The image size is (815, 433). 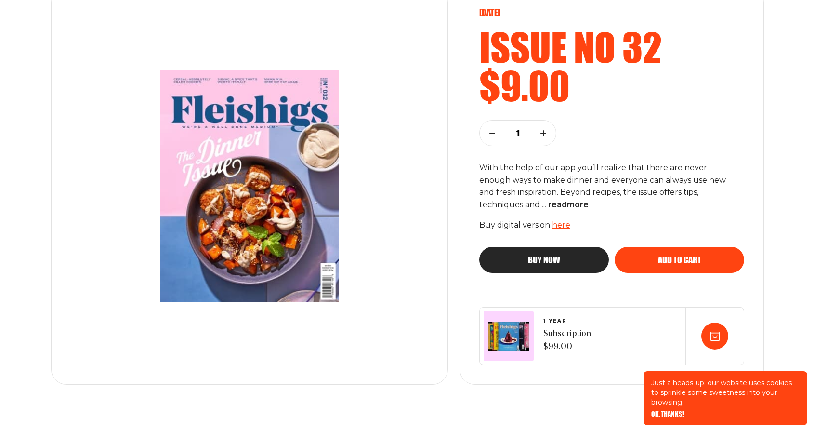 What do you see at coordinates (668, 414) in the screenshot?
I see `button: OK, THANKS!` at bounding box center [668, 414].